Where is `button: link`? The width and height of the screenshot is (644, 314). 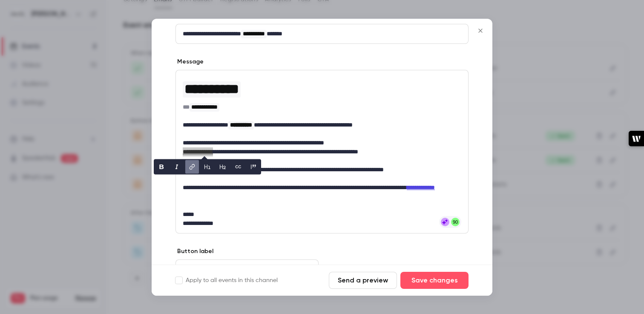 button: link is located at coordinates (192, 167).